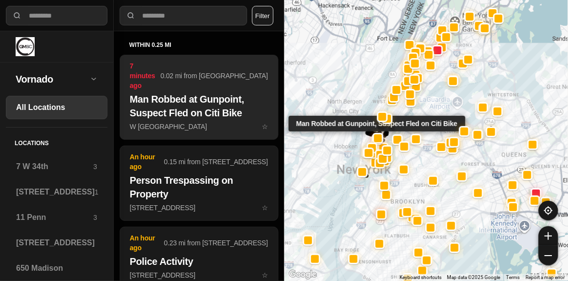  What do you see at coordinates (421, 278) in the screenshot?
I see `button: Keyboard shortcuts` at bounding box center [421, 278].